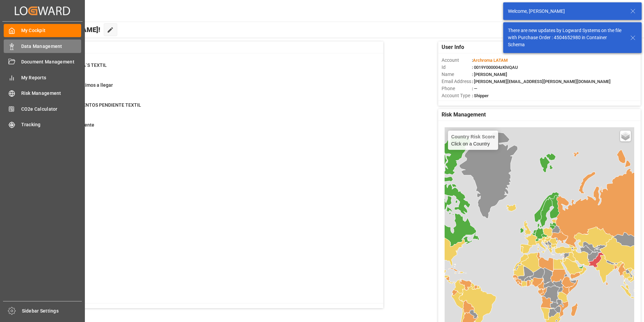 The image size is (644, 322). Describe the element at coordinates (43, 46) in the screenshot. I see `a: Data Management` at that location.